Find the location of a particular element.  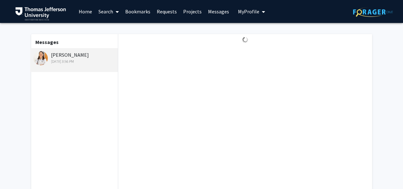

a: Home is located at coordinates (85, 11).